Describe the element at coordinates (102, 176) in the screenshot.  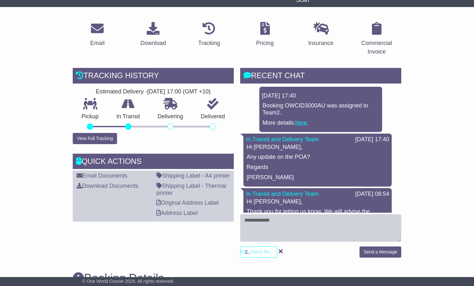
I see `a: Email Documents` at that location.